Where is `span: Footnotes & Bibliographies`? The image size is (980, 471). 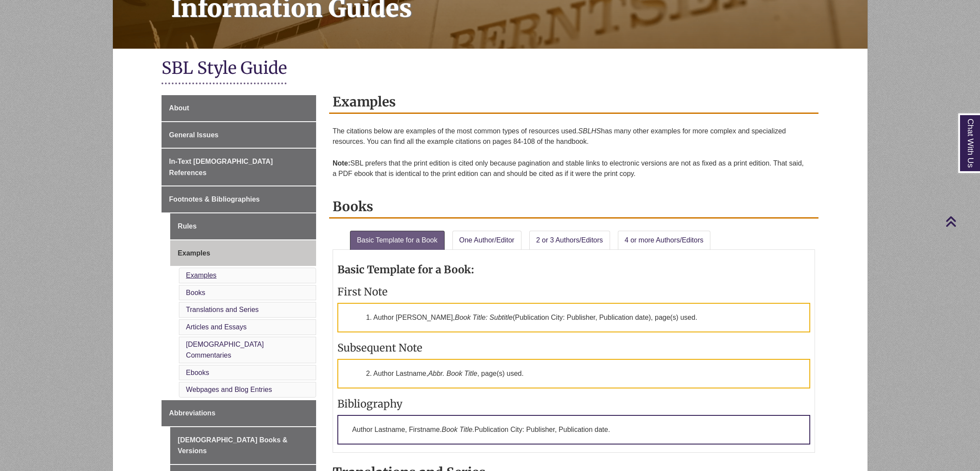 span: Footnotes & Bibliographies is located at coordinates (214, 199).